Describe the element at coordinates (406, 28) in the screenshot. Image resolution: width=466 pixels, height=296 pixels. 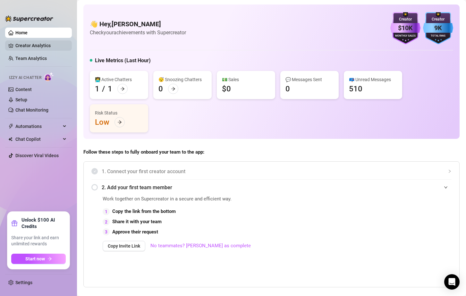
I see `img: purple-badge-B9DA21FR.svg` at that location.